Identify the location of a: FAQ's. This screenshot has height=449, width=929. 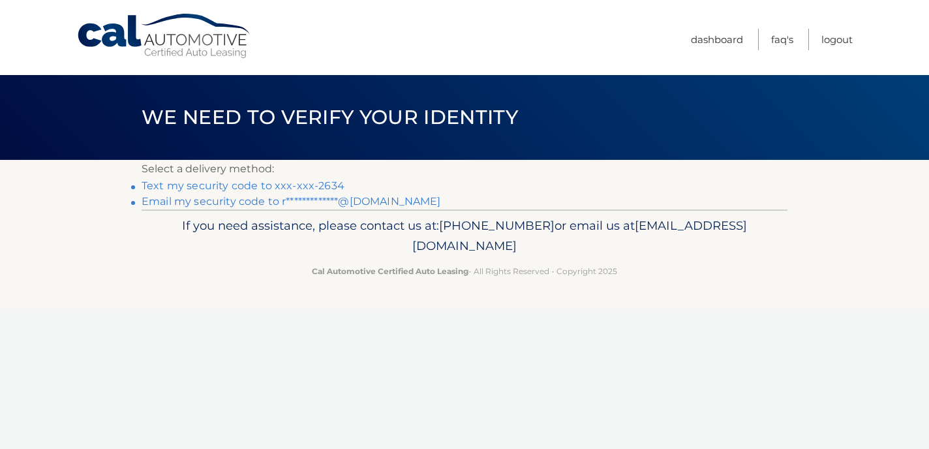
(782, 39).